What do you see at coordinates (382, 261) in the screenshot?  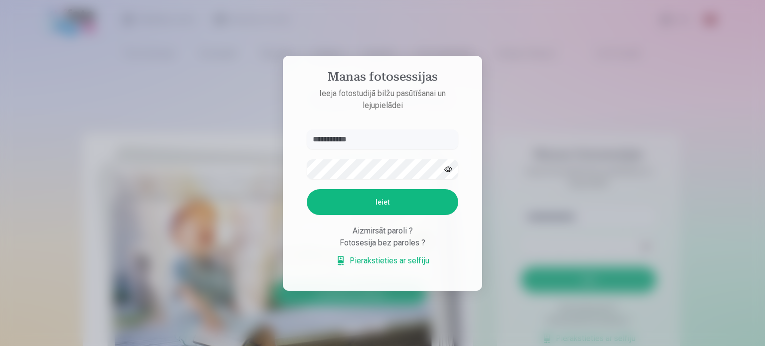 I see `a: Pierakstieties ar selfiju` at bounding box center [382, 261].